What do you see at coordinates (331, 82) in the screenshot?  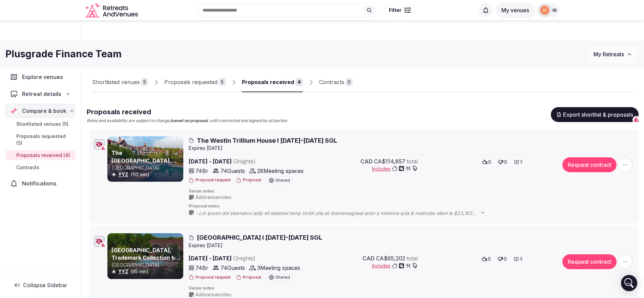 I see `div: Contracts` at bounding box center [331, 82].